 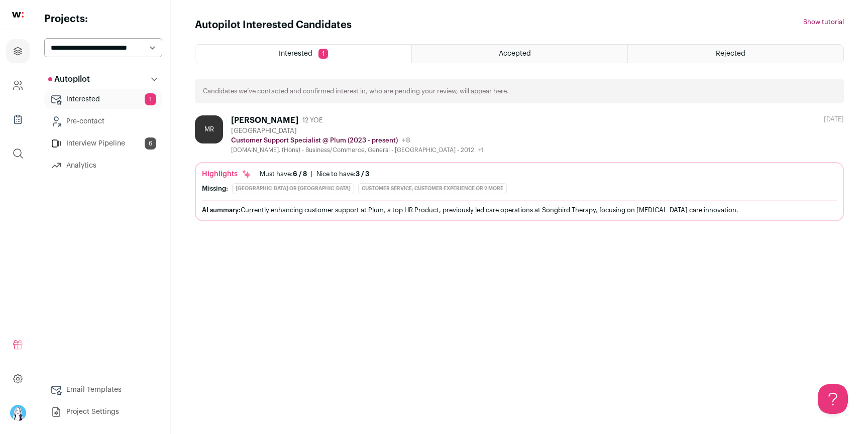 I want to click on span: 12 YOE, so click(x=312, y=121).